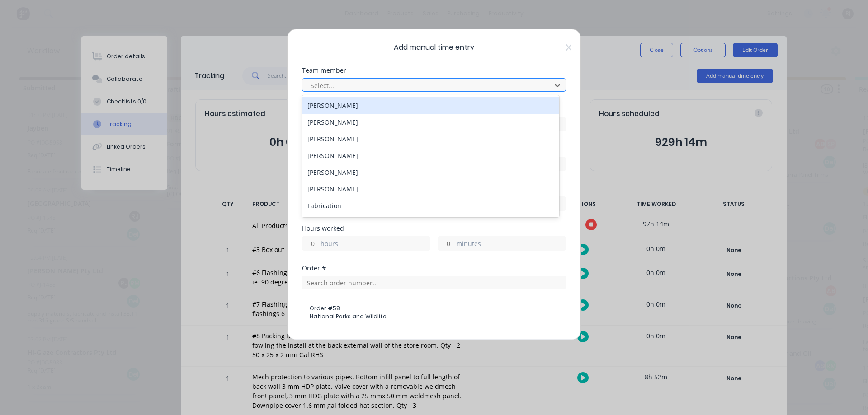 The width and height of the screenshot is (868, 415). I want to click on div: Factory AMF, so click(431, 222).